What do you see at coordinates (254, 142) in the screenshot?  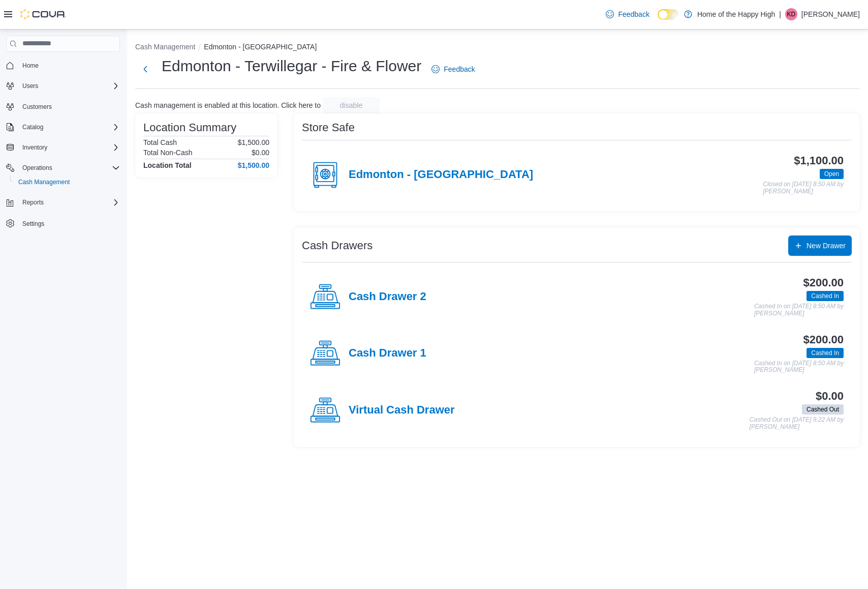 I see `p: $1,500.00` at bounding box center [254, 142].